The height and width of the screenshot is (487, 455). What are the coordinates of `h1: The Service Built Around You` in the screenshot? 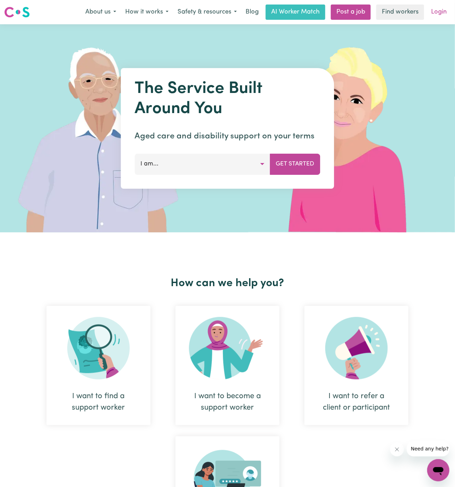 It's located at (228, 99).